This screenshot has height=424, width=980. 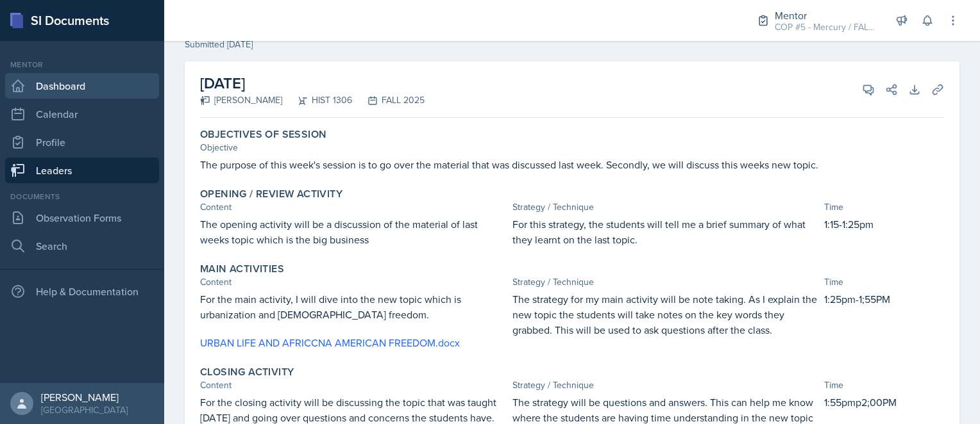 What do you see at coordinates (666, 232) in the screenshot?
I see `p: For this strategy, the students will tell me a brief summary of what they learnt on the last topic.` at bounding box center [666, 232].